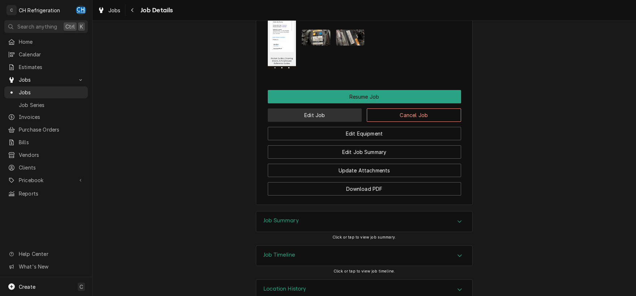  What do you see at coordinates (46, 26) in the screenshot?
I see `button: Search anythingCtrlK` at bounding box center [46, 26].